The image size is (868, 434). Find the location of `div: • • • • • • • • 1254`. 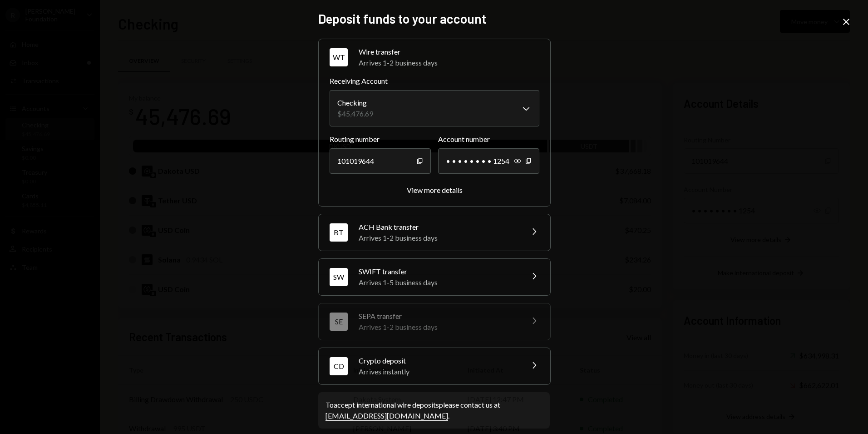

div: • • • • • • • • 1254 is located at coordinates (489, 161).